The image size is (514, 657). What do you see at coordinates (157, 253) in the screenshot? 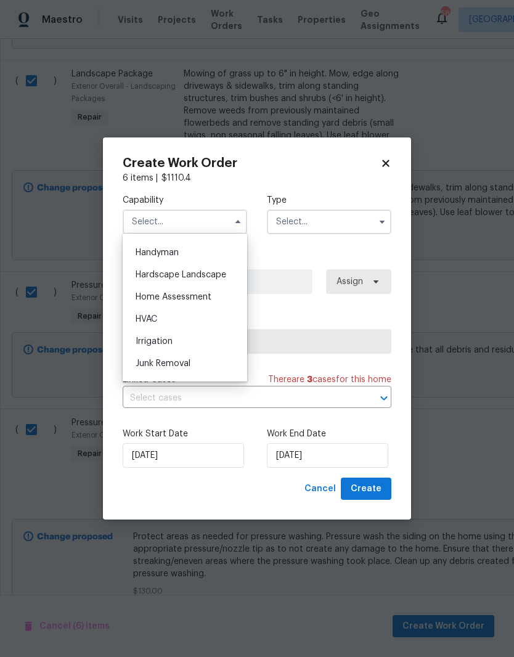
I see `span: Handyman` at bounding box center [157, 253].